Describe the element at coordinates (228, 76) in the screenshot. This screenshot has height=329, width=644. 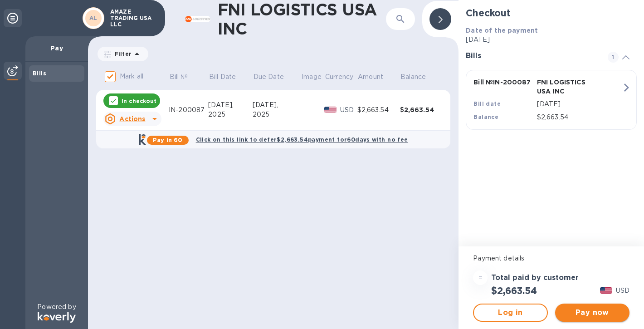
I see `span: Bill Date` at that location.